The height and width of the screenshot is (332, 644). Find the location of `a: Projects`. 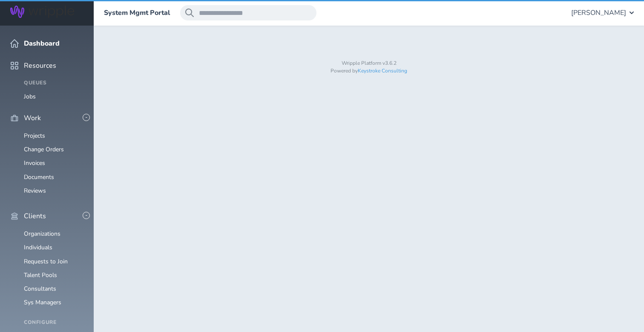

a: Projects is located at coordinates (34, 135).